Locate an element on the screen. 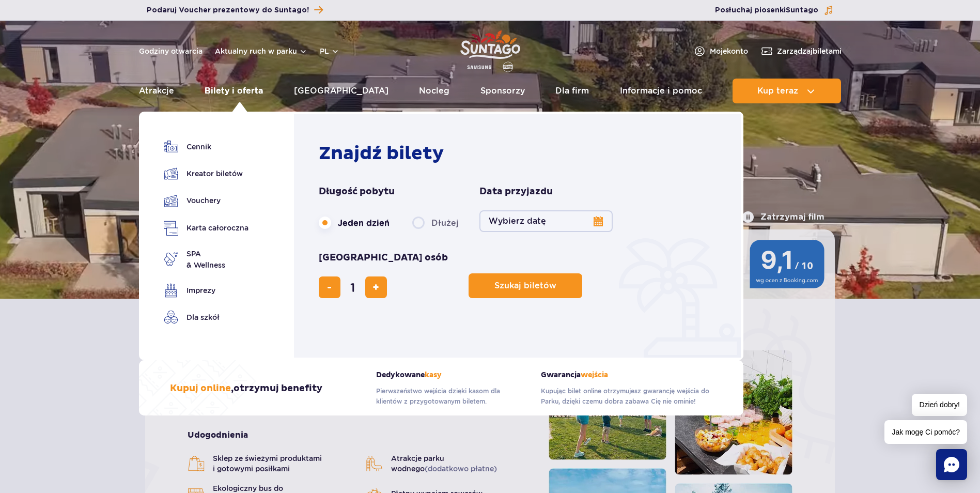 This screenshot has height=493, width=980. a: Vouchery is located at coordinates (206, 201).